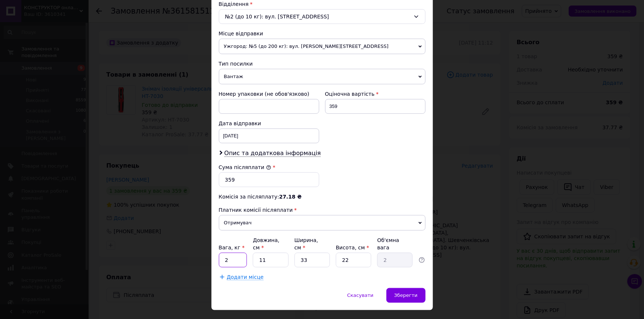  What do you see at coordinates (353, 248) in the screenshot?
I see `label: Висота, см` at bounding box center [353, 248].